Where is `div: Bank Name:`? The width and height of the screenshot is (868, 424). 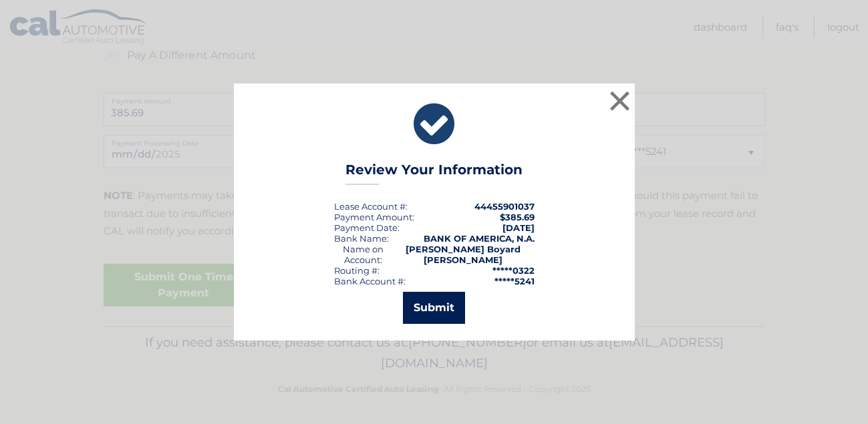 div: Bank Name: is located at coordinates (361, 238).